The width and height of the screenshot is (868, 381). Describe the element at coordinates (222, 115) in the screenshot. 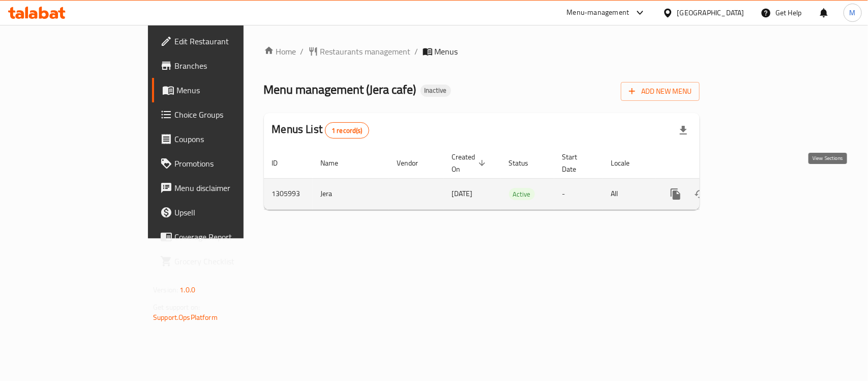

I see `a: Choice Groups` at that location.